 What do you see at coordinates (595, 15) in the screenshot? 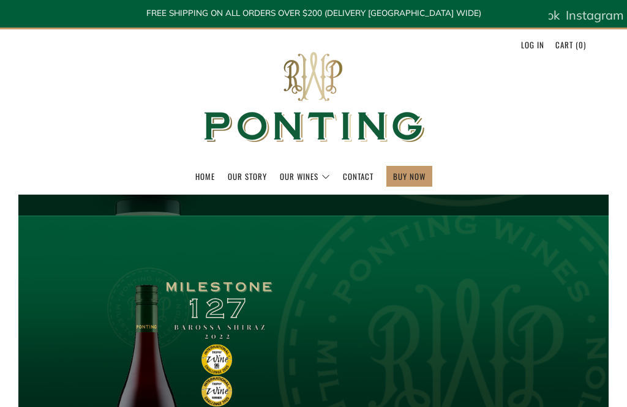
I see `a: Instagram` at bounding box center [595, 15].